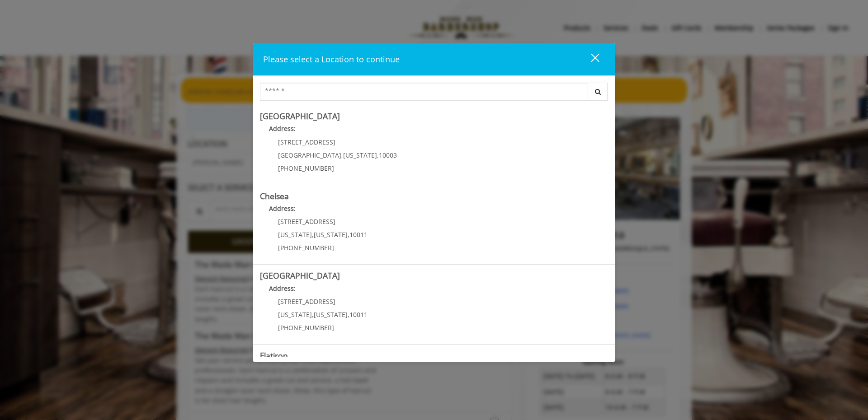  Describe the element at coordinates (274, 196) in the screenshot. I see `b: Chelsea` at that location.